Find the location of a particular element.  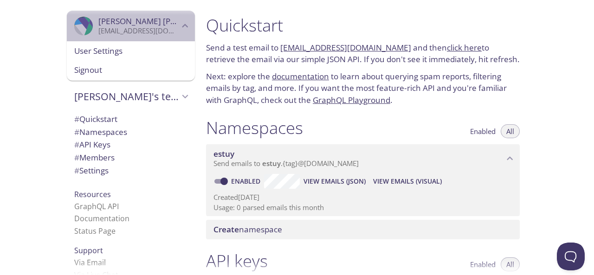

span: namespace is located at coordinates (248, 229).